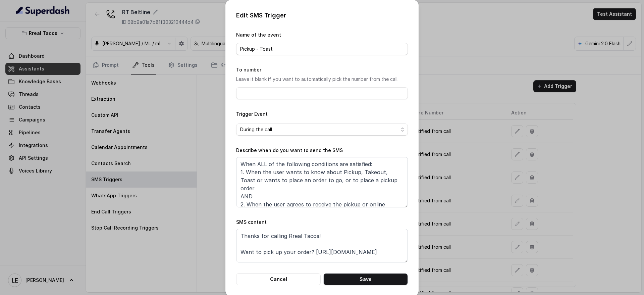 The image size is (644, 295). I want to click on label: Trigger Event, so click(252, 114).